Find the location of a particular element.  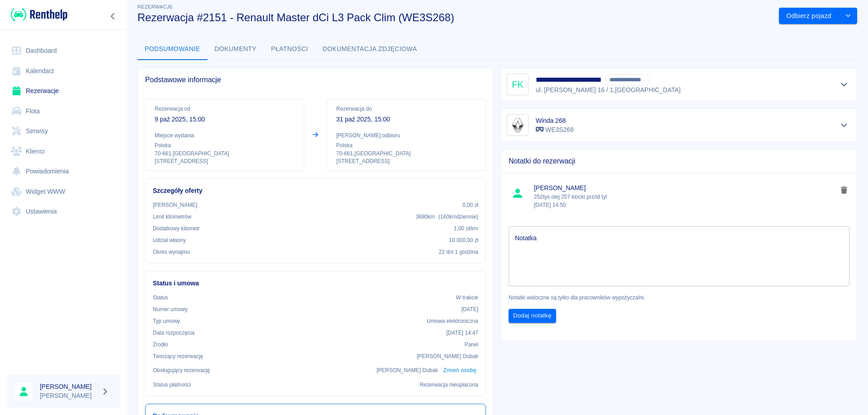

p: Tworzący rezerwację is located at coordinates (178, 356).